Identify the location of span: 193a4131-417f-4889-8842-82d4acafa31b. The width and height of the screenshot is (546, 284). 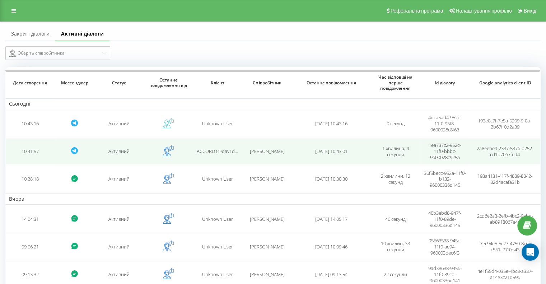
(504, 179).